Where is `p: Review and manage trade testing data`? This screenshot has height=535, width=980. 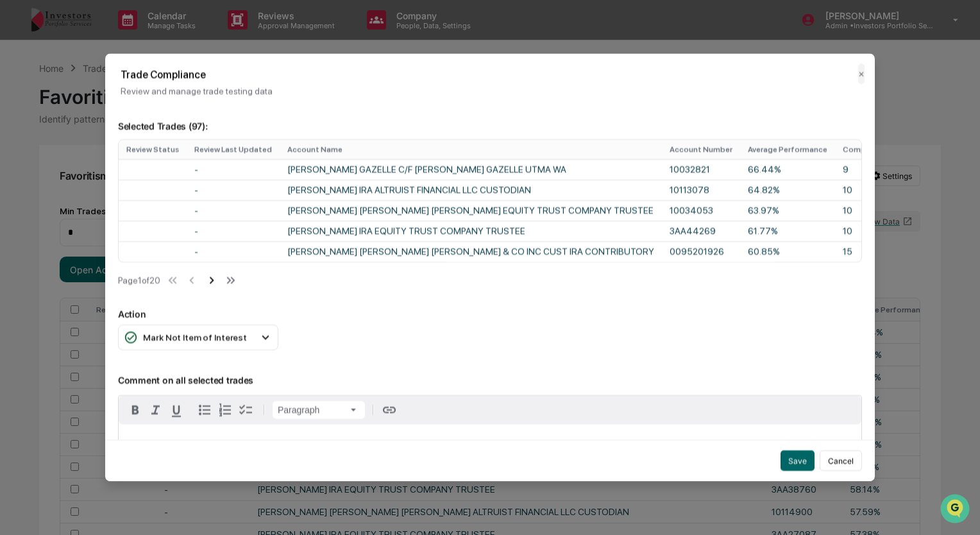 p: Review and manage trade testing data is located at coordinates (490, 91).